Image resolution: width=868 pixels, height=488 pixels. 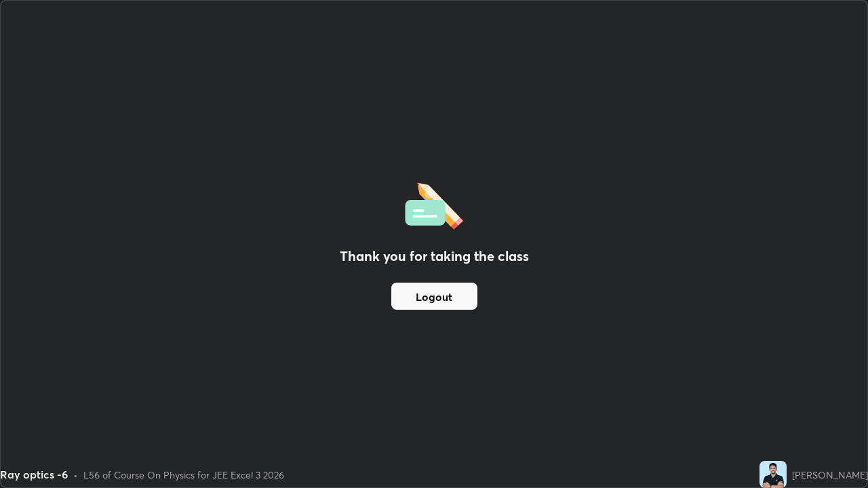 What do you see at coordinates (183, 474) in the screenshot?
I see `div: L56 of Course On Physics for JEE Excel 3 2026` at bounding box center [183, 474].